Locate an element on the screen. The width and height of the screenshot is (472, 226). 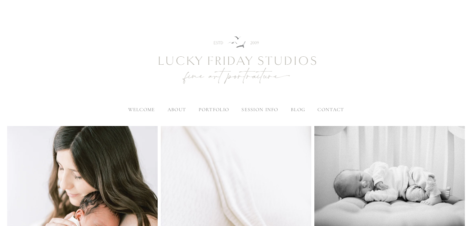
img: denver-lifestyle-newborn.jpg is located at coordinates (389, 176).